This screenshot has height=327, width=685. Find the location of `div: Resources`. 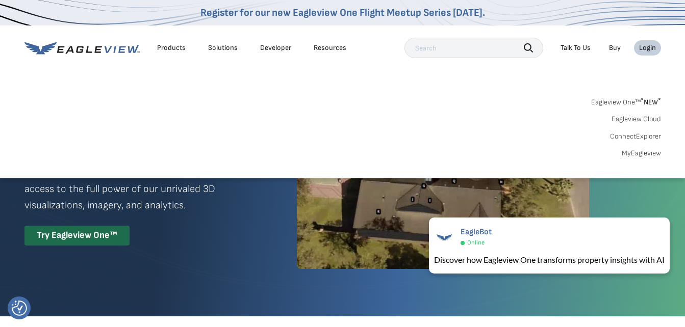

div: Resources is located at coordinates (330, 48).